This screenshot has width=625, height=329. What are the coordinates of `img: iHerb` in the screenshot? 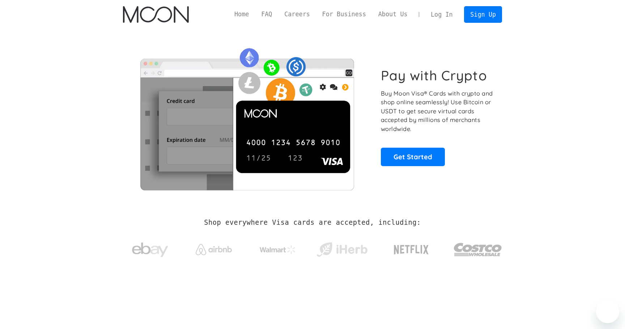 It's located at (342, 249).